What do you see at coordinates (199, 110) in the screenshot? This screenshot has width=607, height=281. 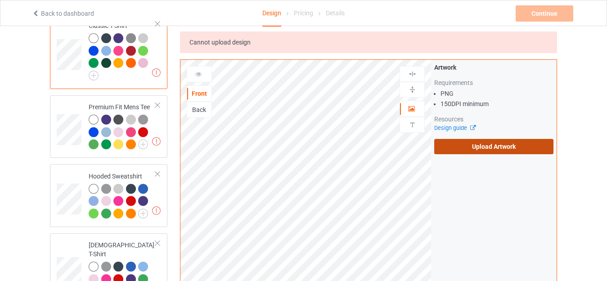 I see `div: Back` at bounding box center [199, 110].